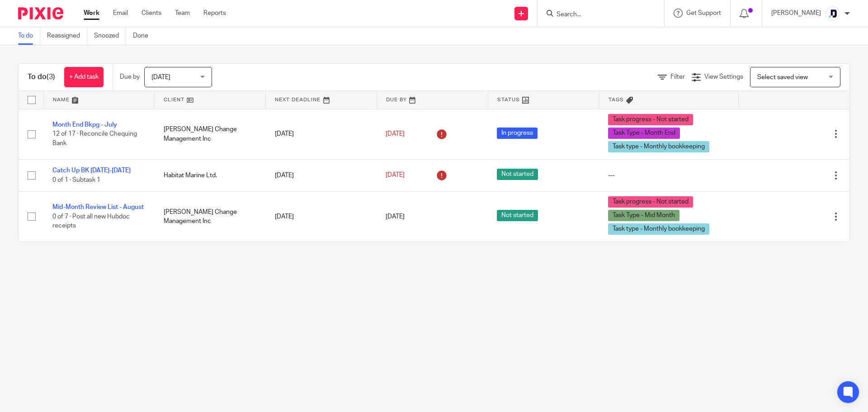 The image size is (868, 412). Describe the element at coordinates (85, 125) in the screenshot. I see `a: Month End Bkpg - July` at that location.